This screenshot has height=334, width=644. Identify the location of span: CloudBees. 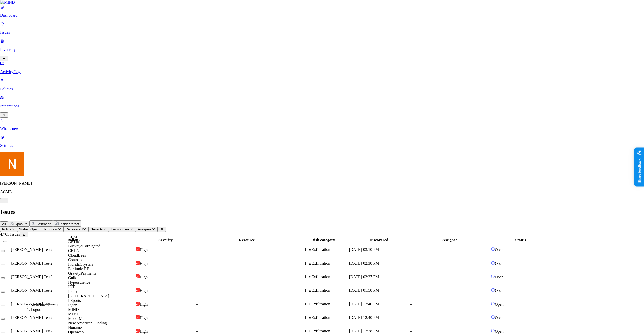
(77, 255).